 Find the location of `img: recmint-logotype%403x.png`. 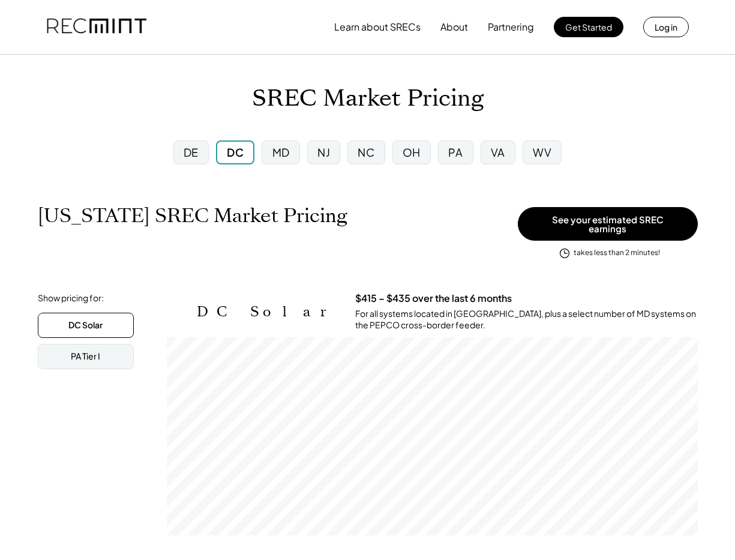

img: recmint-logotype%403x.png is located at coordinates (96, 27).